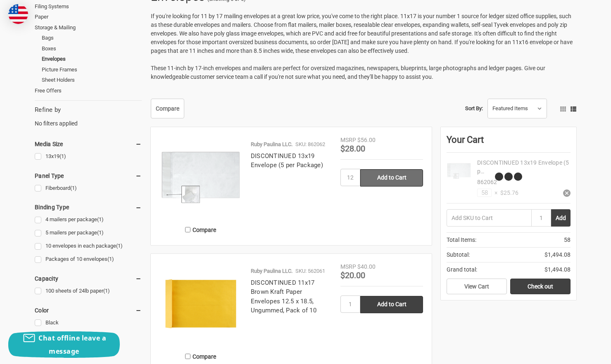 Image resolution: width=611 pixels, height=364 pixels. What do you see at coordinates (287, 160) in the screenshot?
I see `a: DISCONTINUED 13x19 Envelope (5 per Package)` at bounding box center [287, 160].